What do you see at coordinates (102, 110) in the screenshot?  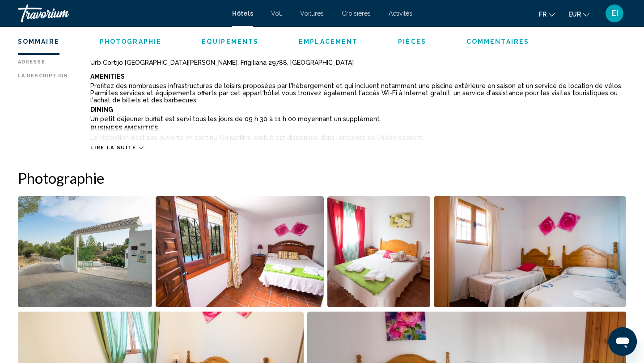 I see `b: Dining` at bounding box center [102, 110].